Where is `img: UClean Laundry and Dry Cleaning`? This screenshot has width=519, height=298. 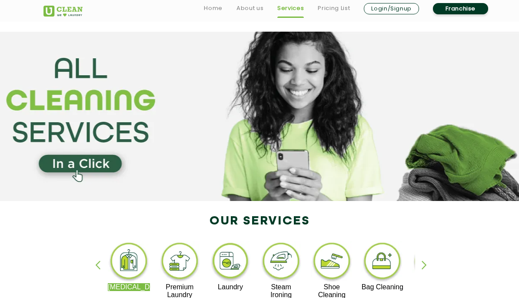 img: UClean Laundry and Dry Cleaning is located at coordinates (63, 11).